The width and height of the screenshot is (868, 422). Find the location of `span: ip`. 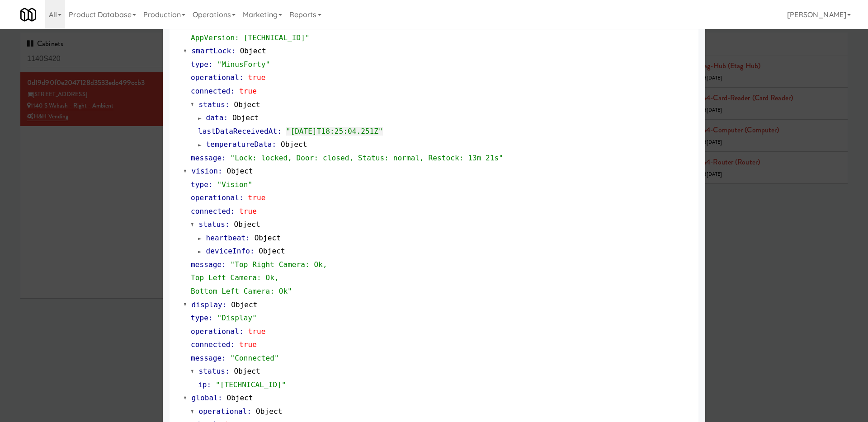

span: ip is located at coordinates (202, 385).